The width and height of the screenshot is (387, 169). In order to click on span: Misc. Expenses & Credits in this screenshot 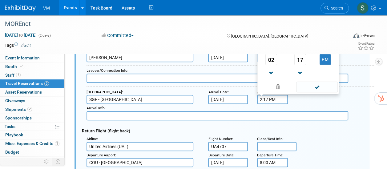, I will do `click(32, 144)`.